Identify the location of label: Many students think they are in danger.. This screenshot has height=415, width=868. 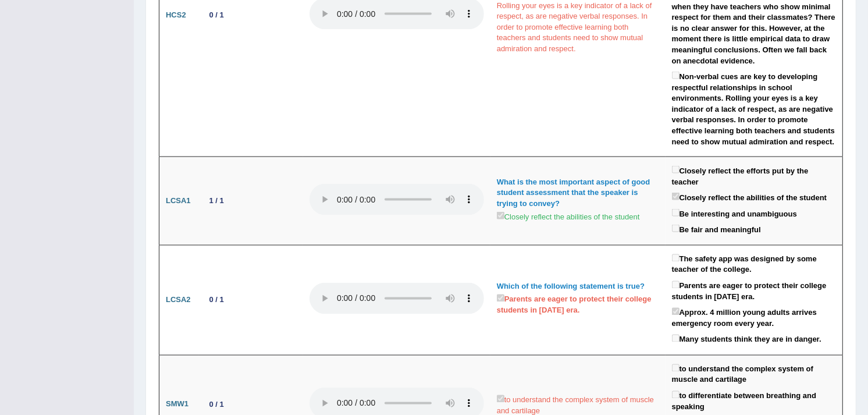
(746, 339).